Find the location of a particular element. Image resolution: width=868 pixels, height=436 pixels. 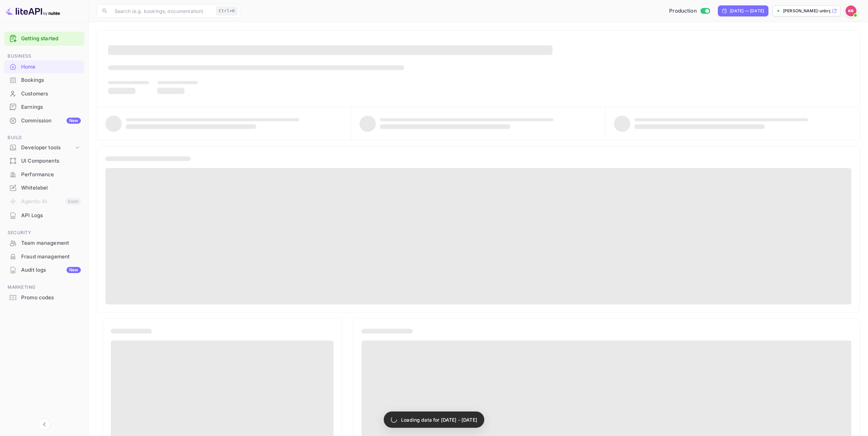

span: Build is located at coordinates (44, 137).